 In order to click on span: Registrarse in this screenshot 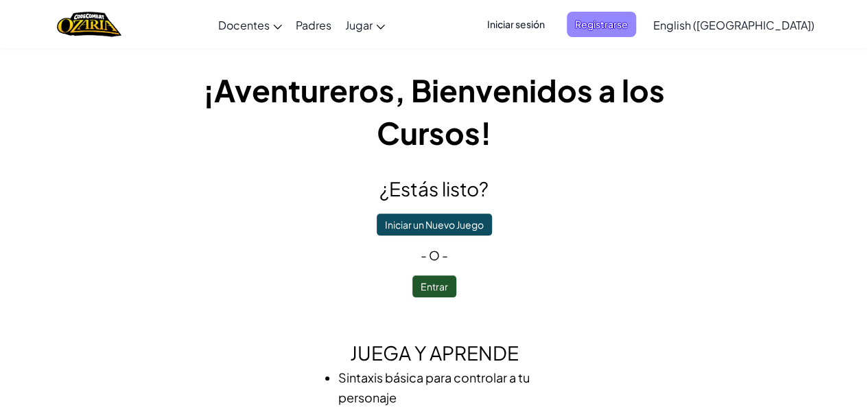, I will do `click(601, 24)`.